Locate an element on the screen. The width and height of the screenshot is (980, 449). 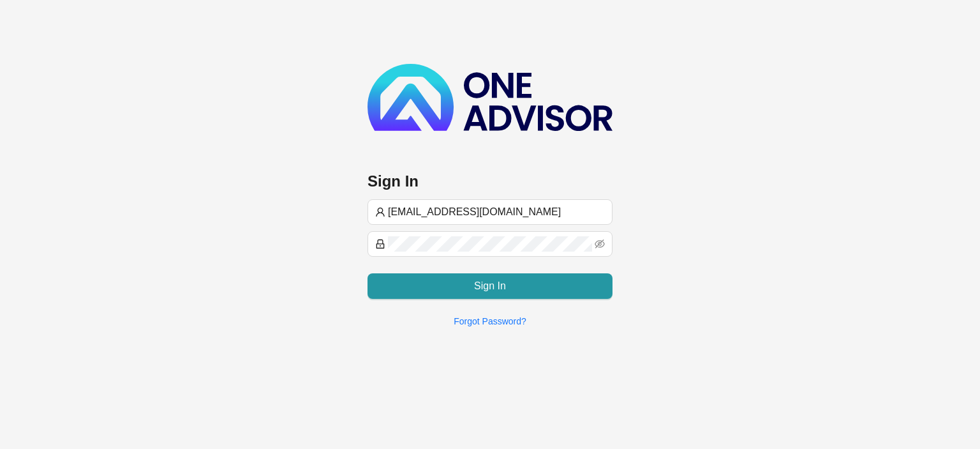
button: Sign In is located at coordinates (490, 286).